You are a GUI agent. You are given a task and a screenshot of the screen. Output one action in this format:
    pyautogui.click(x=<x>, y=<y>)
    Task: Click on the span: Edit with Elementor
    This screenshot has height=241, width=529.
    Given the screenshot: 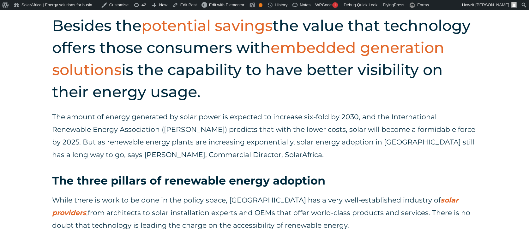 What is the action you would take?
    pyautogui.click(x=227, y=5)
    